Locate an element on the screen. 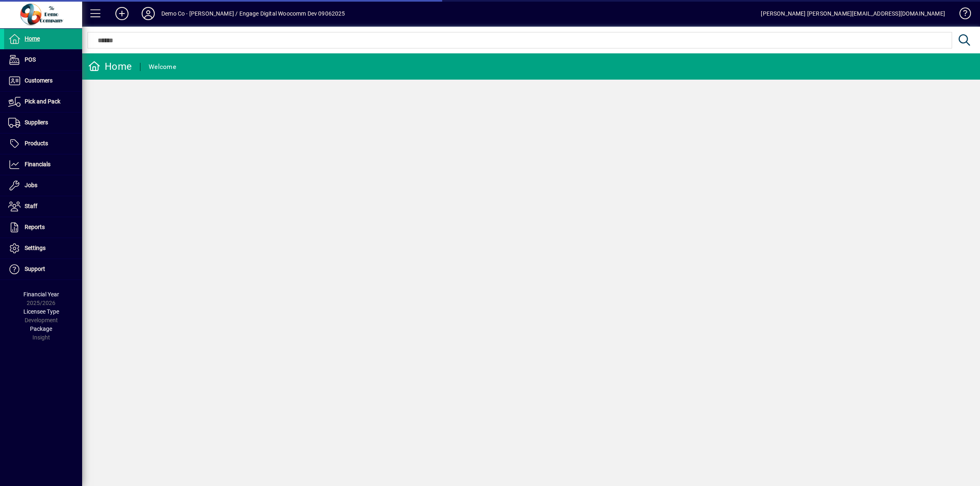 The image size is (980, 486). span: Jobs is located at coordinates (31, 185).